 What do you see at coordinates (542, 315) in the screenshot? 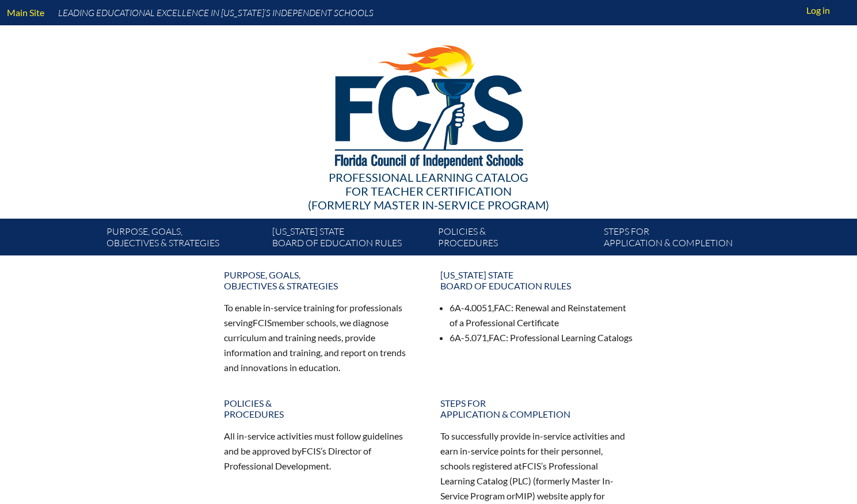
I see `li: 6A-4.0051, : Renewal and Reinstatement of a Professional Certificate` at bounding box center [542, 315].